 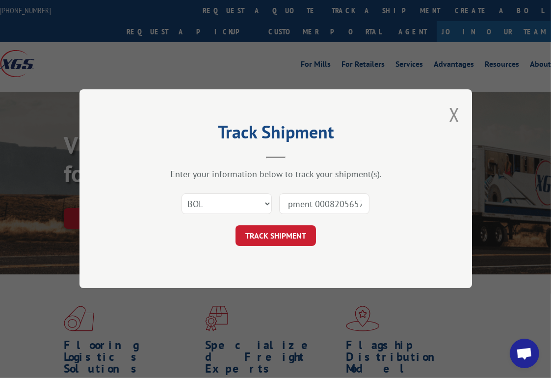 I want to click on div: Open chat, so click(x=524, y=353).